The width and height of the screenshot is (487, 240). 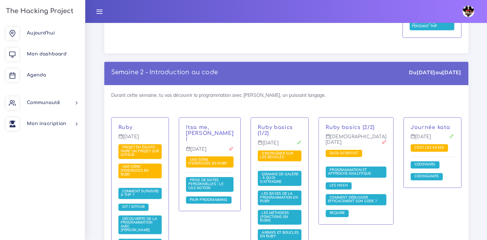 I want to click on span: C'est les katas, so click(x=429, y=148).